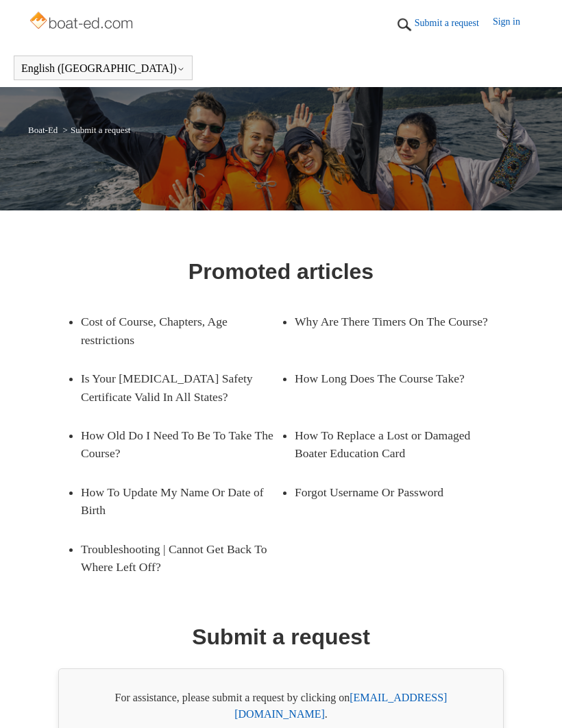 This screenshot has width=562, height=728. Describe the element at coordinates (281, 271) in the screenshot. I see `h1: Promoted articles` at that location.